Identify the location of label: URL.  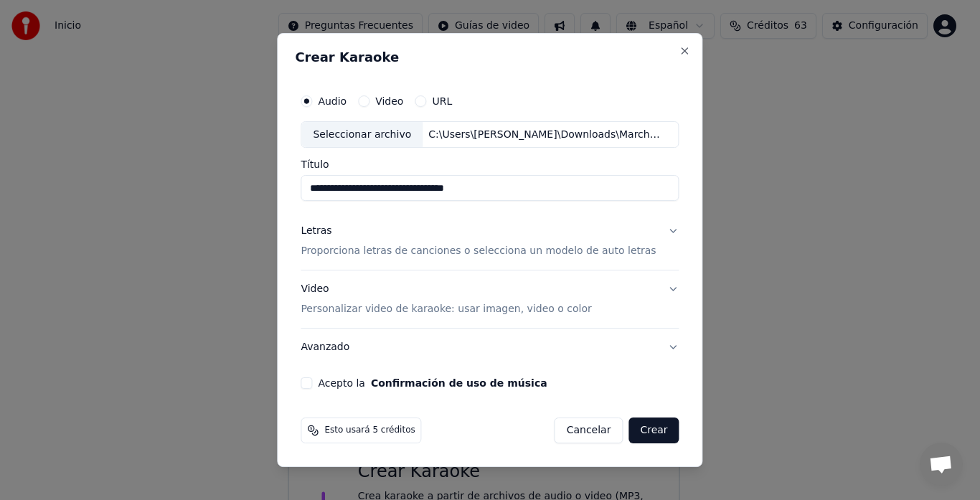
(442, 101).